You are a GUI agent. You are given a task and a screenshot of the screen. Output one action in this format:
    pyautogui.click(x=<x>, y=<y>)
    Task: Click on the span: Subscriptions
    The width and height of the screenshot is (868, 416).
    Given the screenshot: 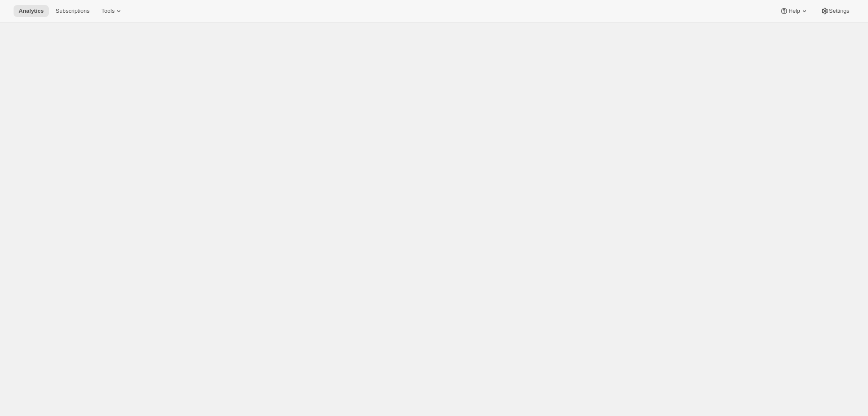 What is the action you would take?
    pyautogui.click(x=72, y=11)
    